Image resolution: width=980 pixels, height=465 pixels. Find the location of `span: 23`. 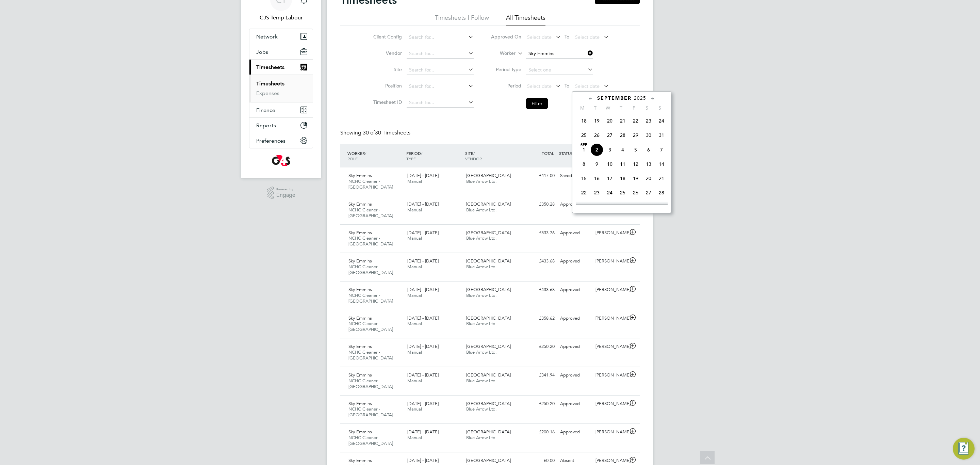

span: 23 is located at coordinates (649, 121).